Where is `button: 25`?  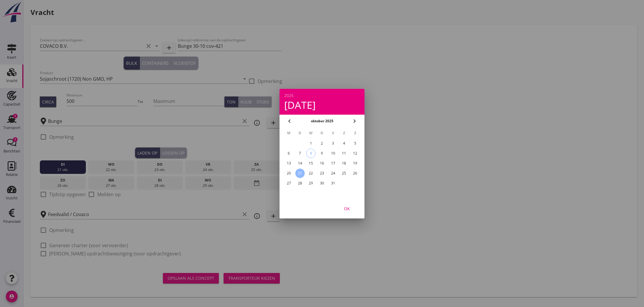
button: 25 is located at coordinates (344, 173).